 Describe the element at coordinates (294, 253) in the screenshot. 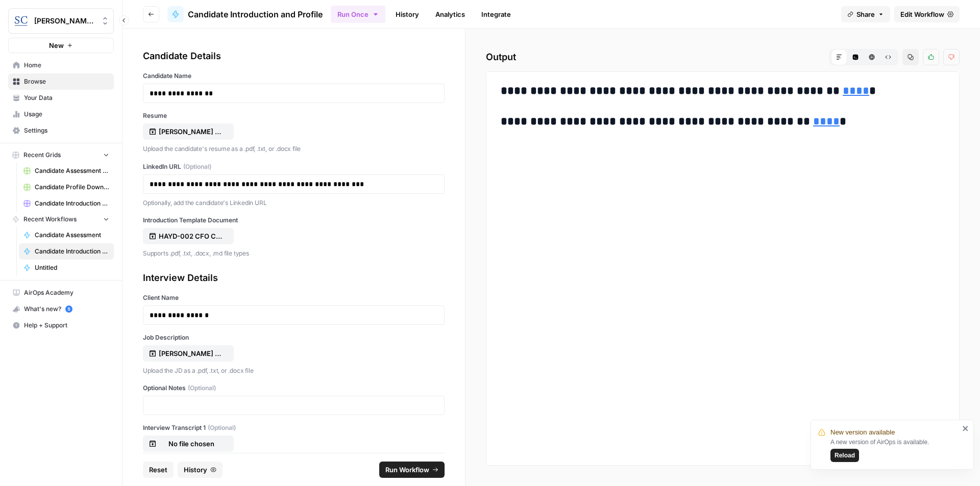

I see `p: Supports .pdf, .txt, .docx, .md file types` at that location.